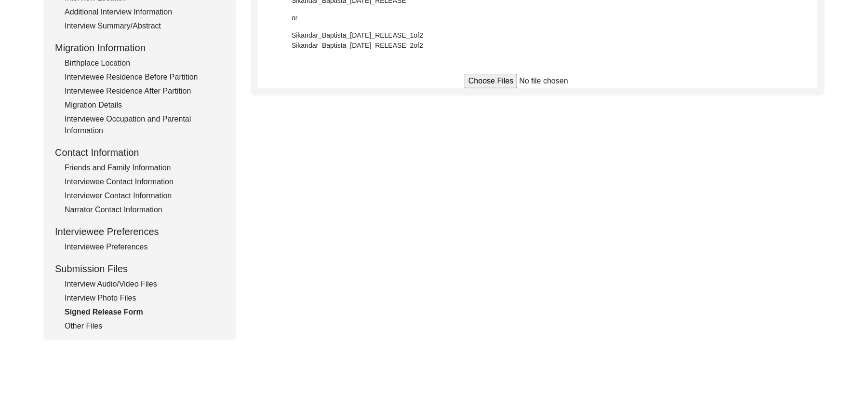 This screenshot has width=868, height=412. What do you see at coordinates (537, 18) in the screenshot?
I see `div: or` at bounding box center [537, 18].